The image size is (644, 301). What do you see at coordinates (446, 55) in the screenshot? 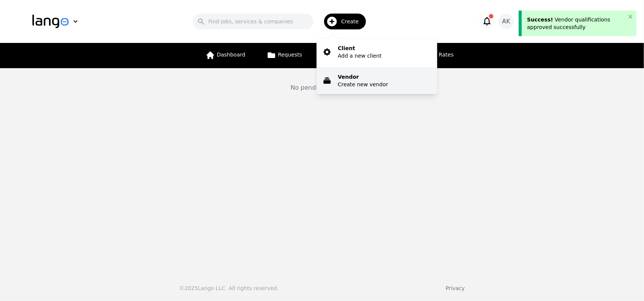
I see `span: Rates` at bounding box center [446, 55].